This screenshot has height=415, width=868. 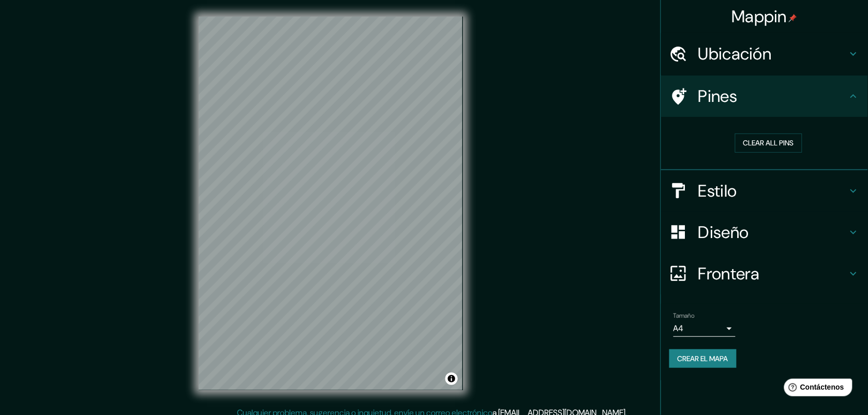 What do you see at coordinates (331, 203) in the screenshot?
I see `canvas: Mapa` at bounding box center [331, 203].